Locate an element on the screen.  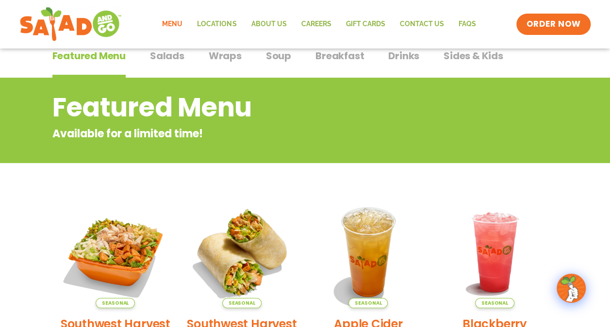
img: Product photo for Apple Cider Lemonade is located at coordinates (368, 252).